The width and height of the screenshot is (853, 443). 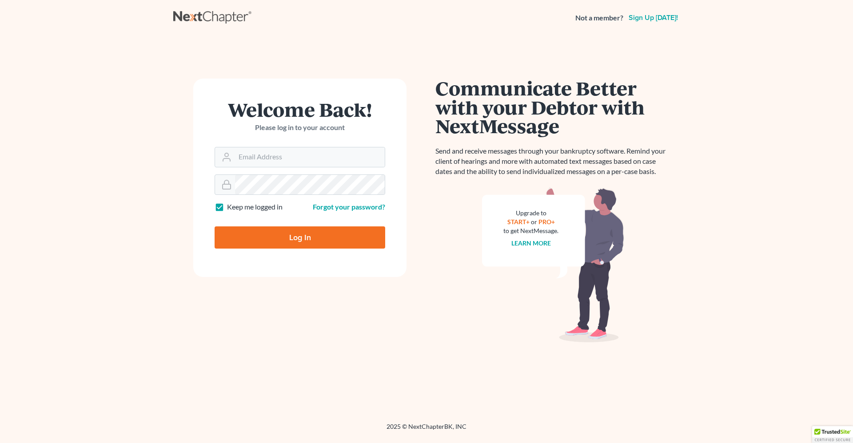 I want to click on input: Log In, so click(x=300, y=238).